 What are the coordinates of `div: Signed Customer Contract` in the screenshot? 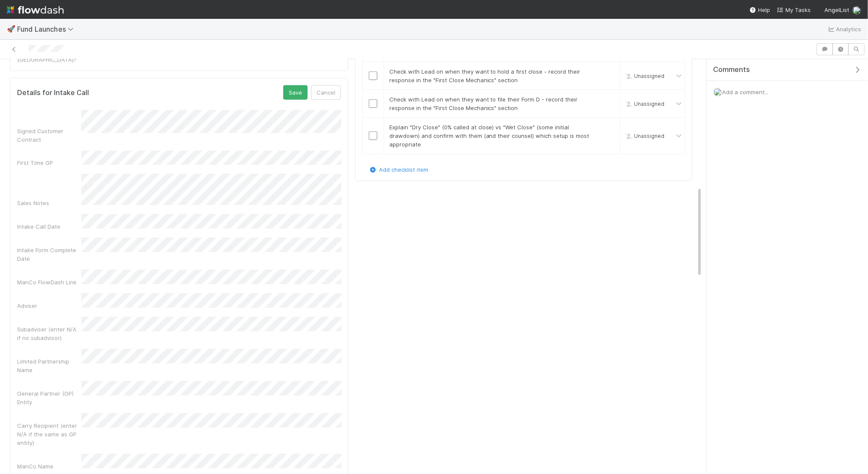 It's located at (49, 135).